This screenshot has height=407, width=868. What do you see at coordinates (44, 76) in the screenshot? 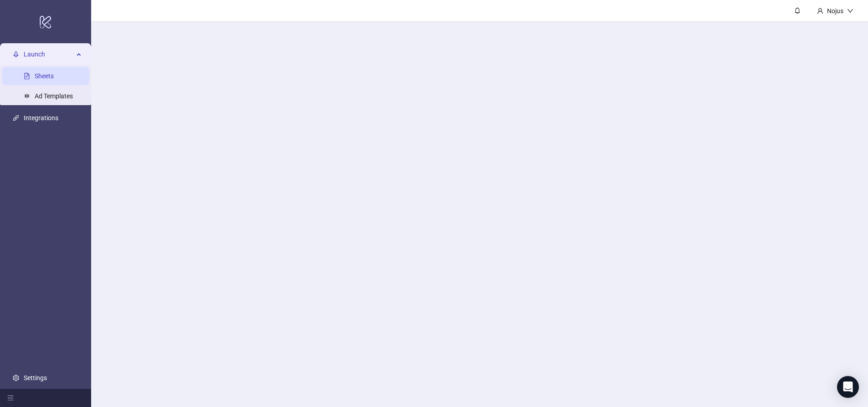
I see `a: Sheets` at bounding box center [44, 76].